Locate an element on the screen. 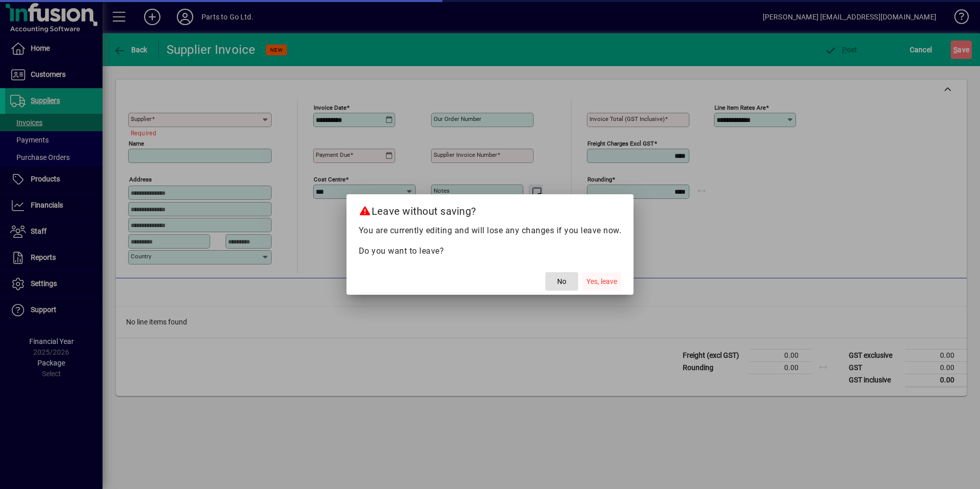  button: No is located at coordinates (561, 281).